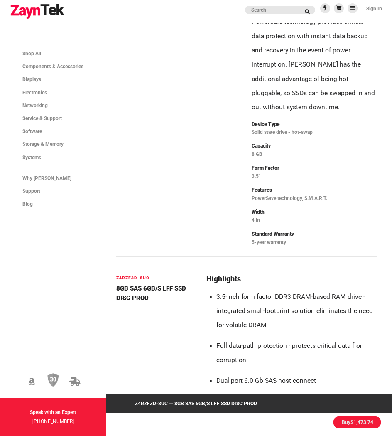 The height and width of the screenshot is (436, 392). Describe the element at coordinates (297, 353) in the screenshot. I see `li: Full data-path protection - protects critical data from corruption` at that location.